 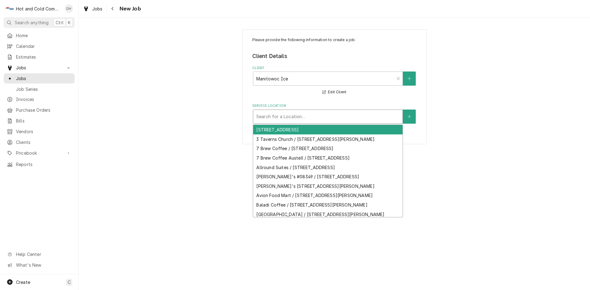 What do you see at coordinates (39, 142) in the screenshot?
I see `a: Clients` at bounding box center [39, 142].